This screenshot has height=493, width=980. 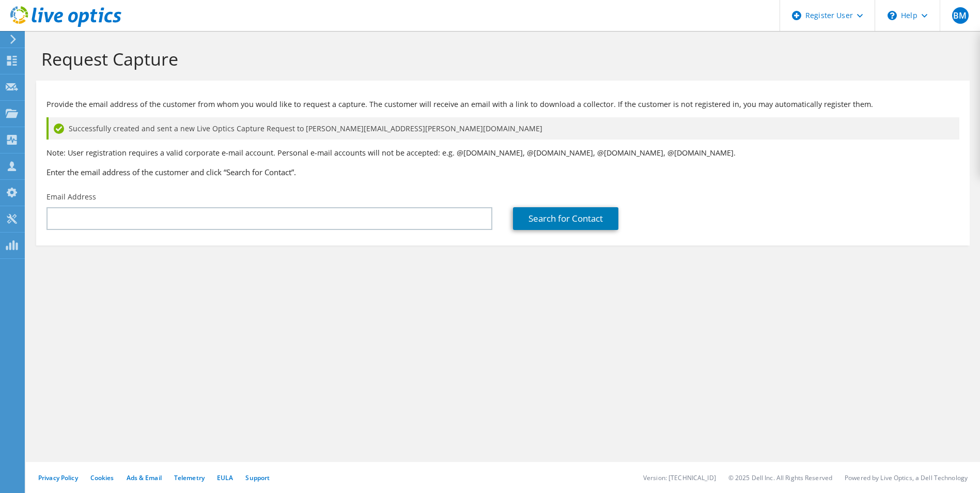 I want to click on a: Telemetry, so click(x=189, y=478).